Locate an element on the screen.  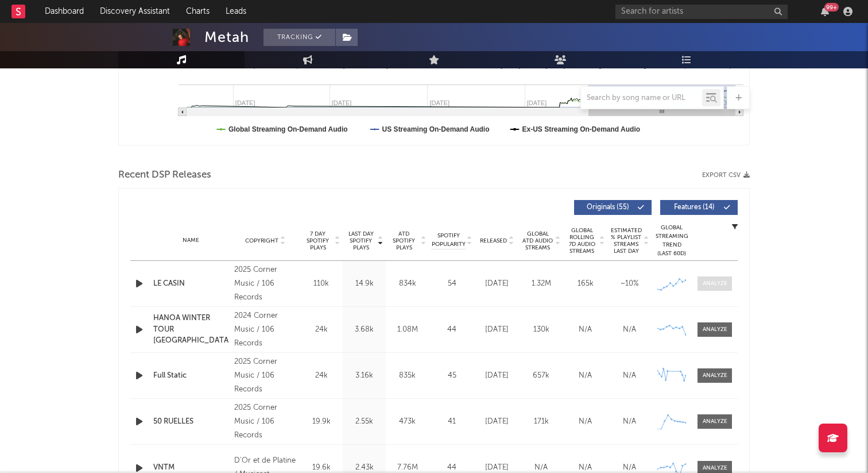
button: Features(14) is located at coordinates (699, 208).